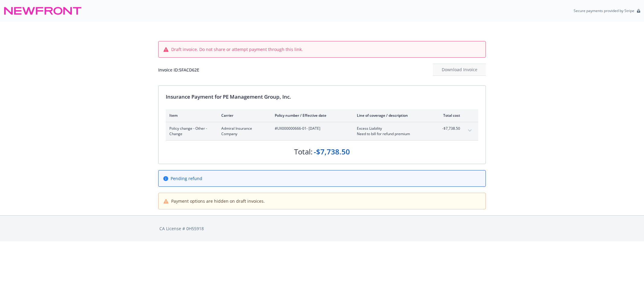 Image resolution: width=644 pixels, height=308 pixels. Describe the element at coordinates (218, 201) in the screenshot. I see `span: Payment options are hidden on draft invoices.` at that location.